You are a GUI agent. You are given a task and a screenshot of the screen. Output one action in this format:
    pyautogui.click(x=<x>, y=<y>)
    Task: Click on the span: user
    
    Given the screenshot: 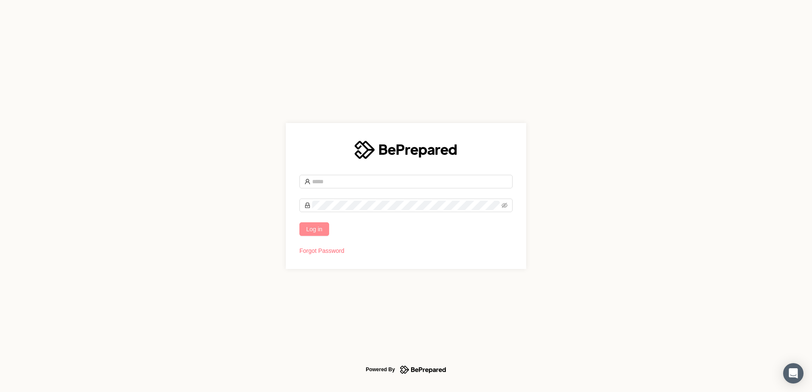 What is the action you would take?
    pyautogui.click(x=307, y=182)
    